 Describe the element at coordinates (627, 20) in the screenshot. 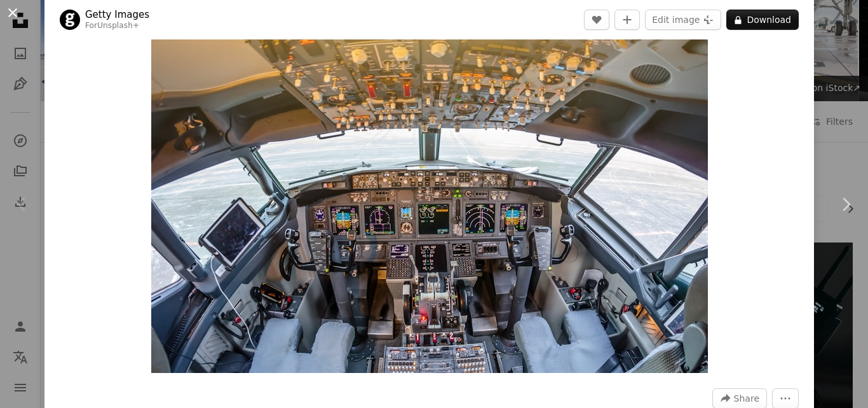

I see `button: Add to Collection` at that location.